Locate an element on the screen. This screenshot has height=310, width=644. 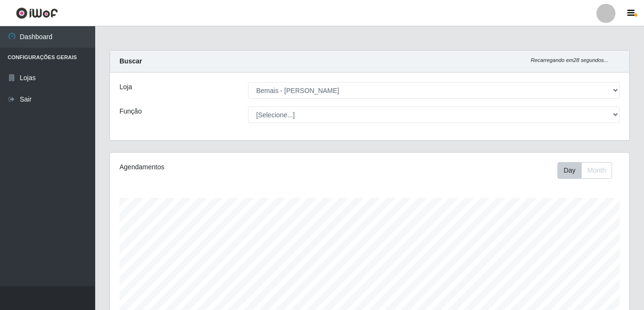
div: Toolbar with button groups is located at coordinates (588, 170).